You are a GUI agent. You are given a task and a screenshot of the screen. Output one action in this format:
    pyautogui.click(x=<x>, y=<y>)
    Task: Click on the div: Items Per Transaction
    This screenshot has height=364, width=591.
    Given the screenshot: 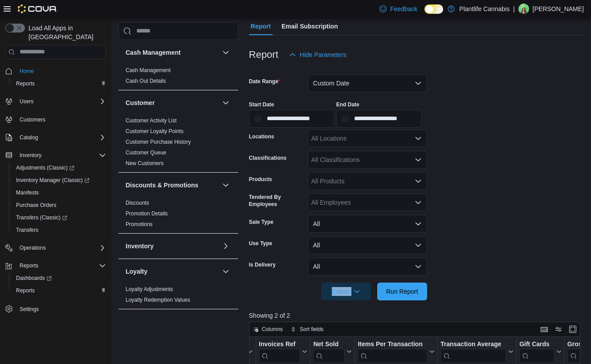 What is the action you would take?
    pyautogui.click(x=392, y=344)
    